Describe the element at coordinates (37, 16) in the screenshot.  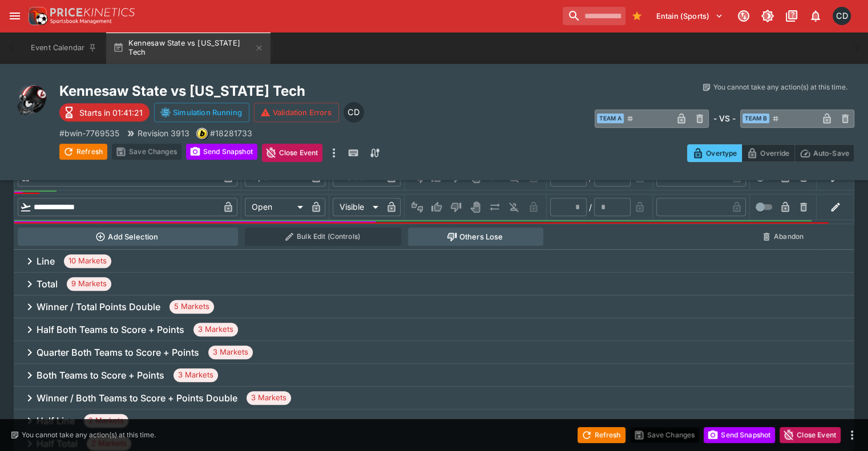
I see `img: PriceKinetics Logo` at that location.